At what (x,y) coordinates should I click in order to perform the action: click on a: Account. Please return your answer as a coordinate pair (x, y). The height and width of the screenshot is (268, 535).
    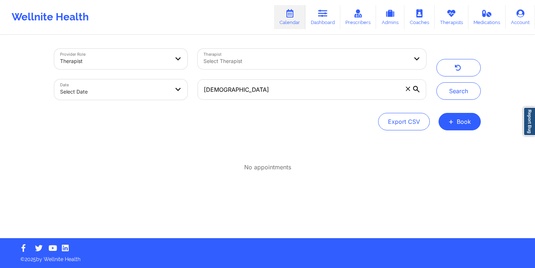
    Looking at the image, I should click on (520, 17).